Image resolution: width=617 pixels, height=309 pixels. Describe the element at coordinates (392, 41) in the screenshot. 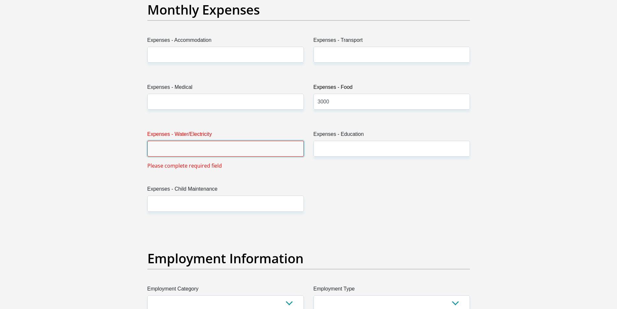

I see `label: Expenses - Transport` at that location.